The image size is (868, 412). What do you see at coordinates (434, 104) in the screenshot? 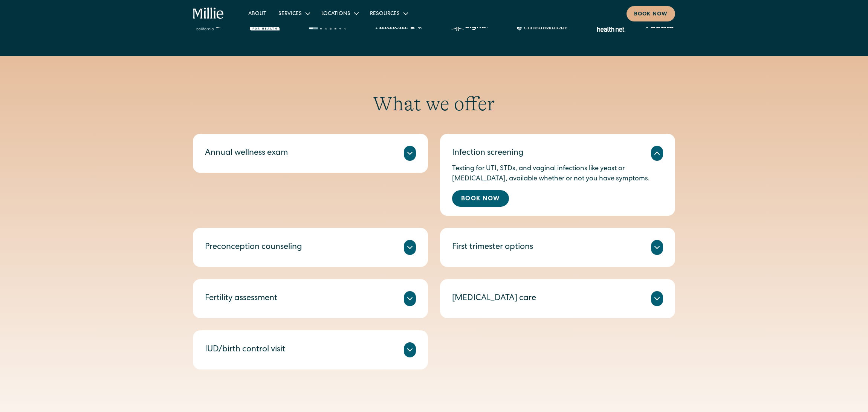
I see `h2: What we offer` at bounding box center [434, 104].